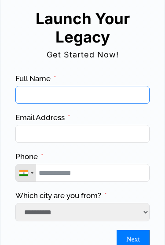 The image size is (165, 245). I want to click on label: Which city are you from?, so click(61, 196).